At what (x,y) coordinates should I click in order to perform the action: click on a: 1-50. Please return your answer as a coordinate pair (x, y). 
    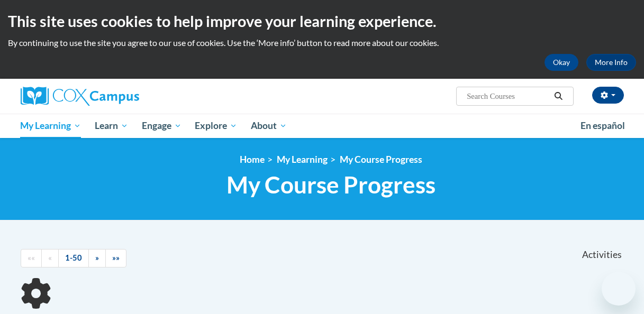
    Looking at the image, I should click on (74, 258).